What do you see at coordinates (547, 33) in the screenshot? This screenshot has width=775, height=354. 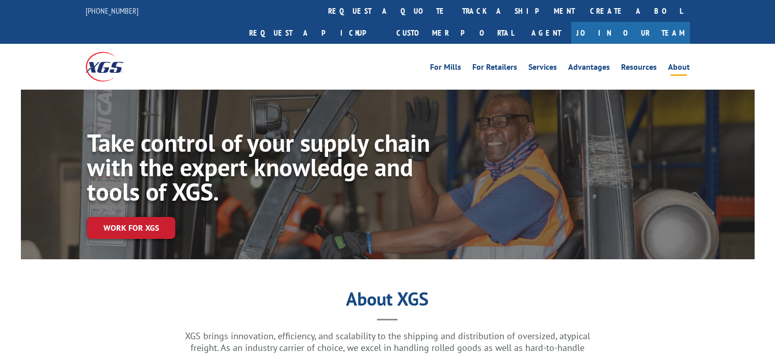 I see `a: Agent` at bounding box center [547, 33].